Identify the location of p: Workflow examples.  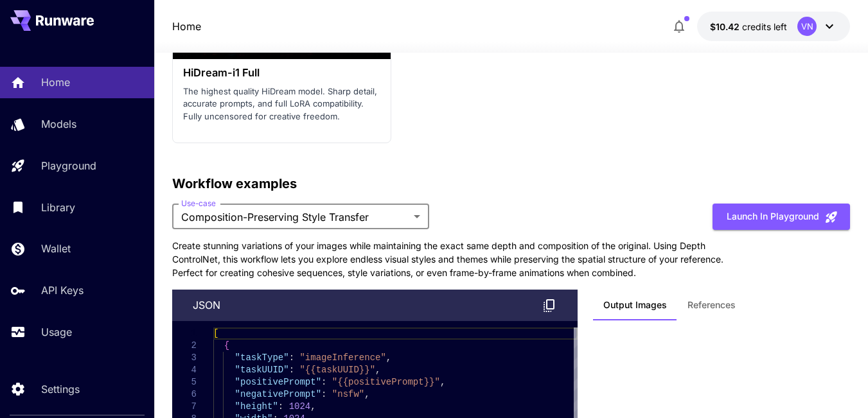
(511, 183).